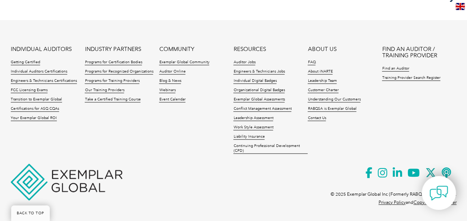  Describe the element at coordinates (435, 202) in the screenshot. I see `a: Copyright Disclaimer` at that location.